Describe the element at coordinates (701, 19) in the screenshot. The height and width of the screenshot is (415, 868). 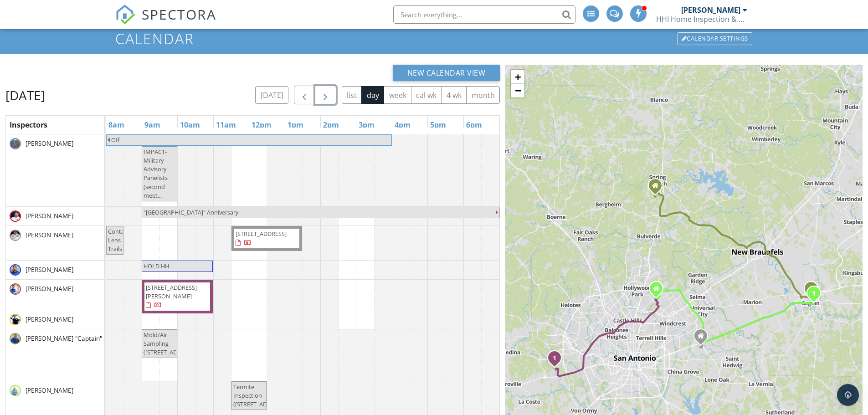
I see `div: HHI Home Inspection & Pest Control` at that location.